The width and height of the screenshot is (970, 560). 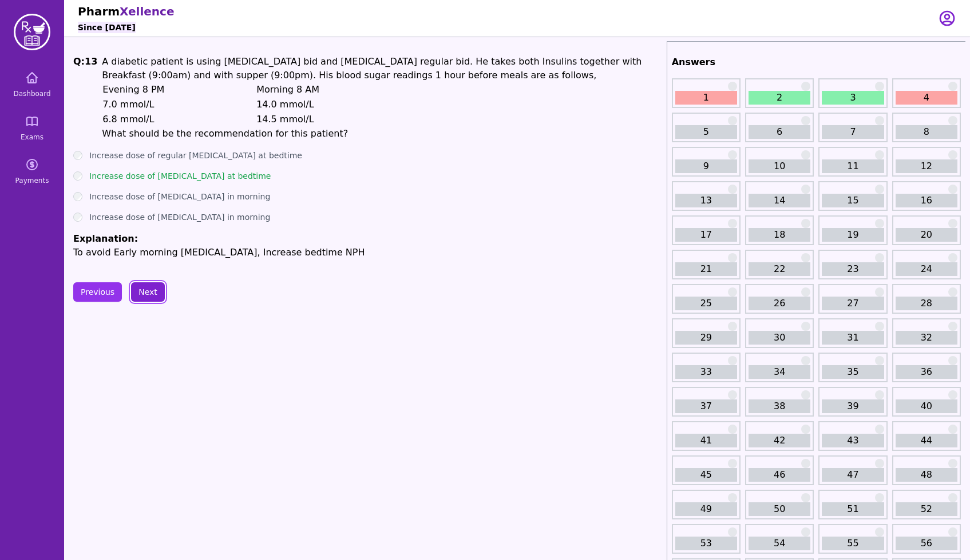 I want to click on span: Xellence, so click(x=146, y=12).